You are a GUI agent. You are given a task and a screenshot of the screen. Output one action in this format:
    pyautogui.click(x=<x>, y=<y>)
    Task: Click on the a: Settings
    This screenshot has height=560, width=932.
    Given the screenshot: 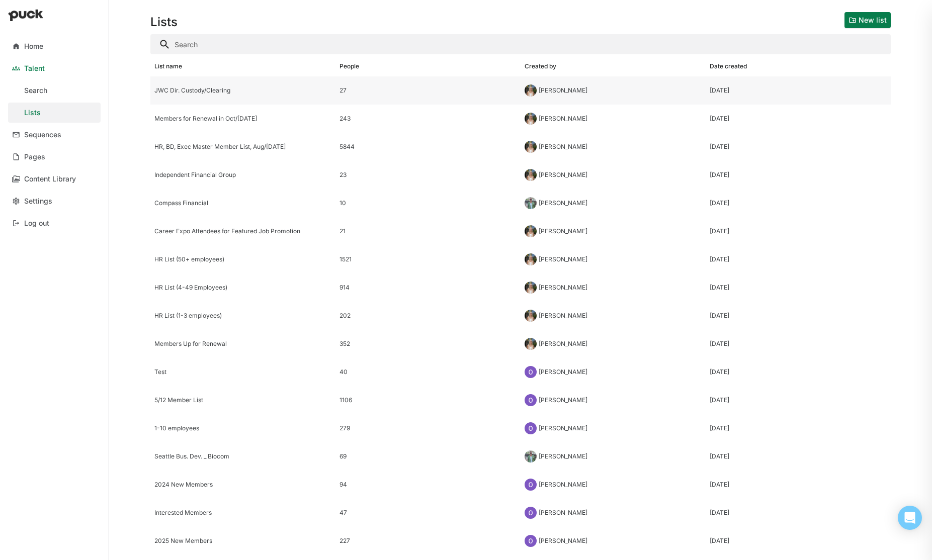 What is the action you would take?
    pyautogui.click(x=54, y=201)
    